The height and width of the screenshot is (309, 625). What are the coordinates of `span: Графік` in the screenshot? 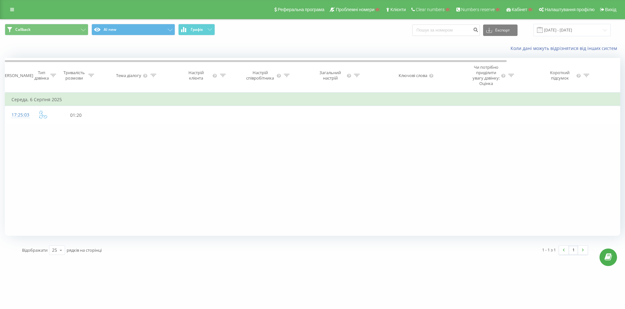 It's located at (197, 30).